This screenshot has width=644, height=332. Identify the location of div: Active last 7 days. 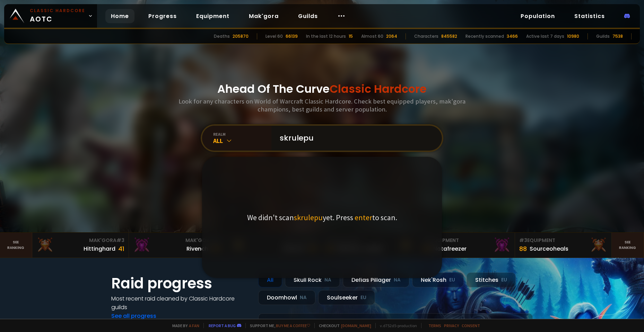
(545, 36).